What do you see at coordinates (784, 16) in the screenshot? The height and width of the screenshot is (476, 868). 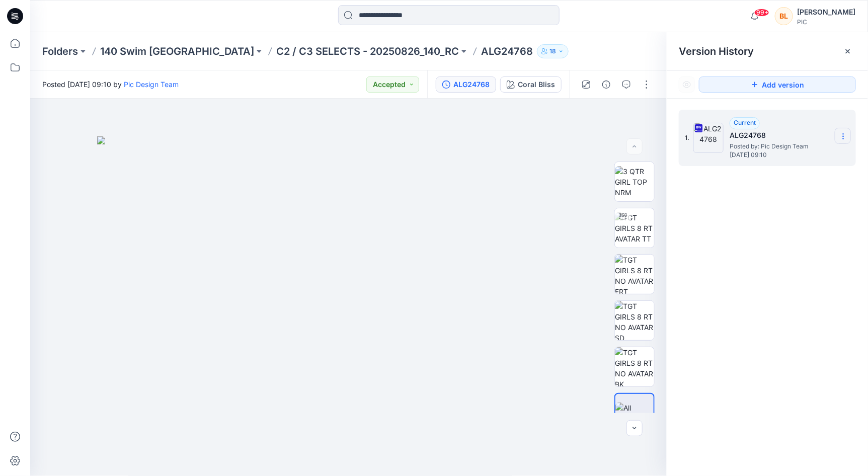 I see `div: BL` at bounding box center [784, 16].